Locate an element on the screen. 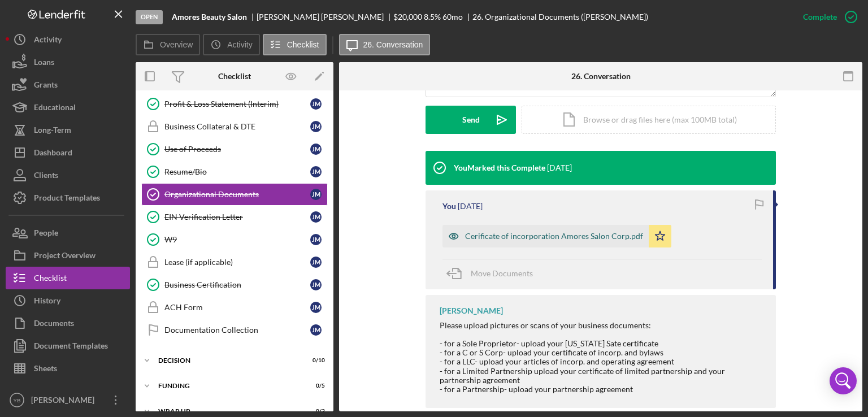 This screenshot has height=417, width=868. button: Cerificate of incorporation Amores Salon Corp.pdf is located at coordinates (556, 236).